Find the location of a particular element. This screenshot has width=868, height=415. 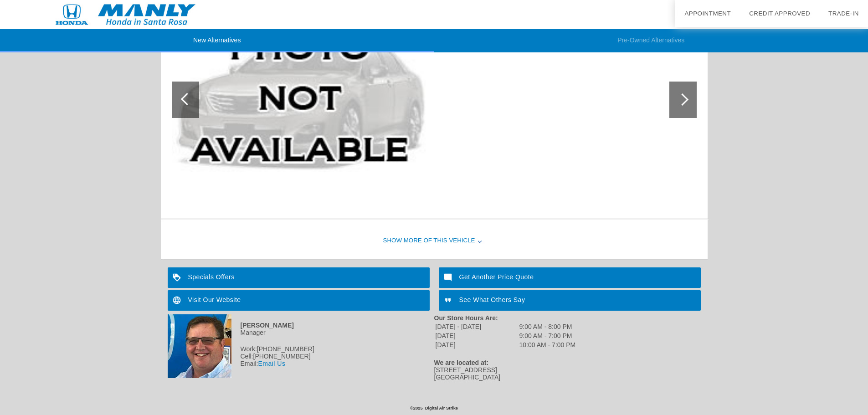

strong: Our Store Hours Are: is located at coordinates (466, 319).